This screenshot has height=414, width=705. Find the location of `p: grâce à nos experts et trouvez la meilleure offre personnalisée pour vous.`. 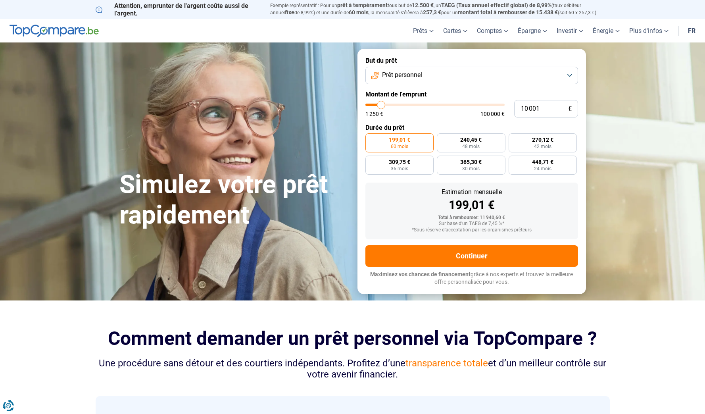

p: grâce à nos experts et trouvez la meilleure offre personnalisée pour vous. is located at coordinates (472, 278).